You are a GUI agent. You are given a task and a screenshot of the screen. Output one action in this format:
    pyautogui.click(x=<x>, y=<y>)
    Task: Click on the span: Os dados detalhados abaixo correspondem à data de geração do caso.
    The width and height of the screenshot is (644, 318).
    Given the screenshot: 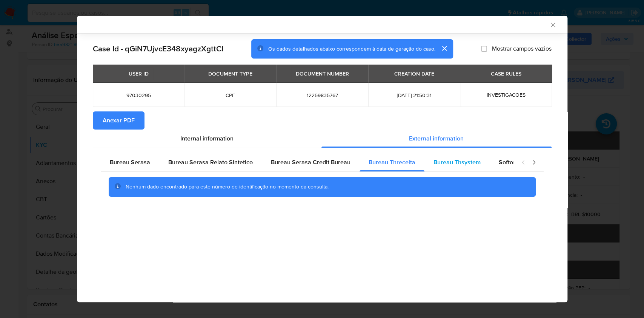 What is the action you would take?
    pyautogui.click(x=352, y=49)
    